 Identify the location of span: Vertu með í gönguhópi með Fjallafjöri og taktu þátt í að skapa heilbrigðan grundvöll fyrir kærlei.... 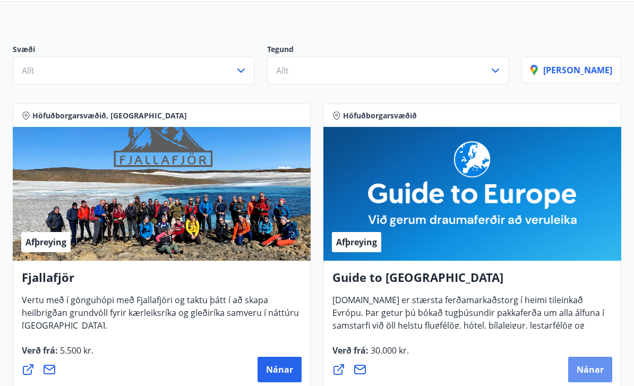
(160, 317).